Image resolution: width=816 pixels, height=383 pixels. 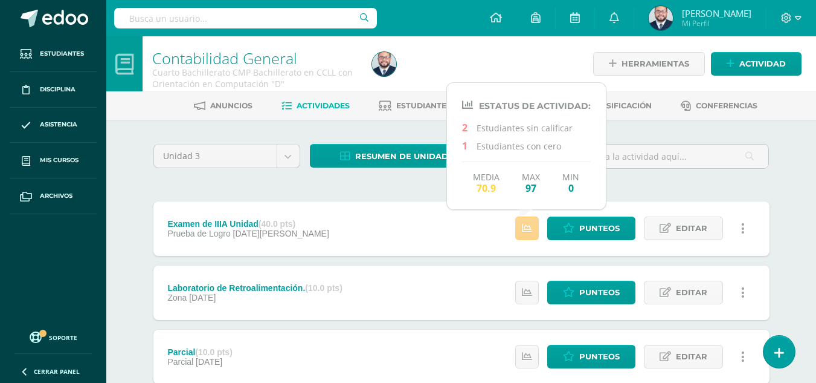 I want to click on a: Anuncios, so click(x=223, y=106).